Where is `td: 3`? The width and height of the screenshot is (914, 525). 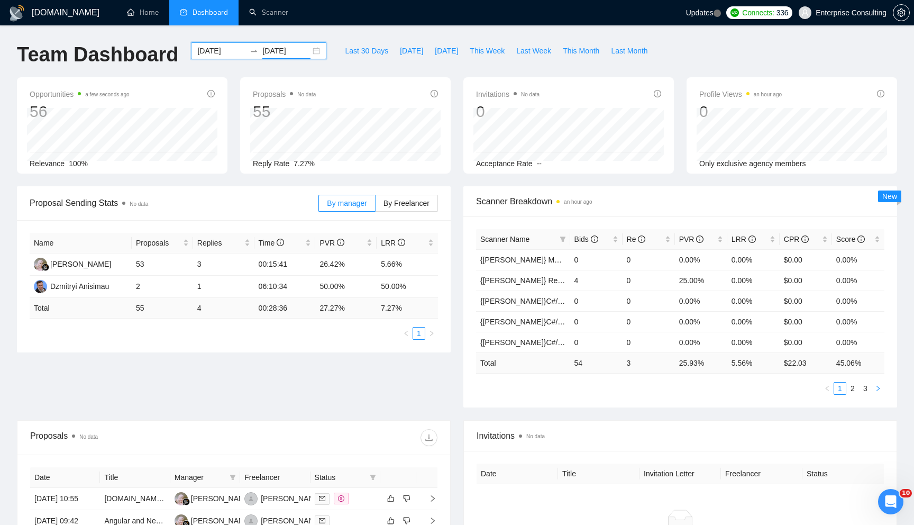 td: 3 is located at coordinates (224, 264).